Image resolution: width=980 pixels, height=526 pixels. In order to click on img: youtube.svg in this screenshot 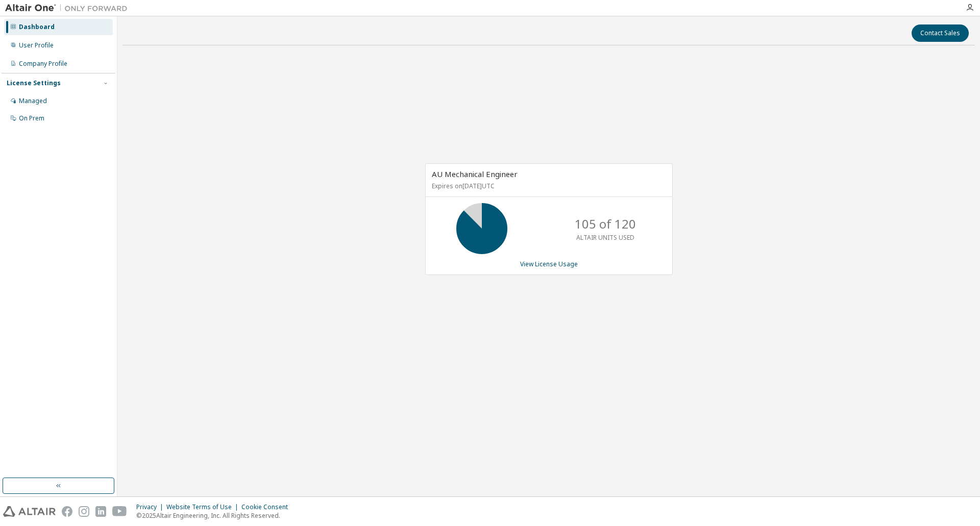, I will do `click(120, 511)`.